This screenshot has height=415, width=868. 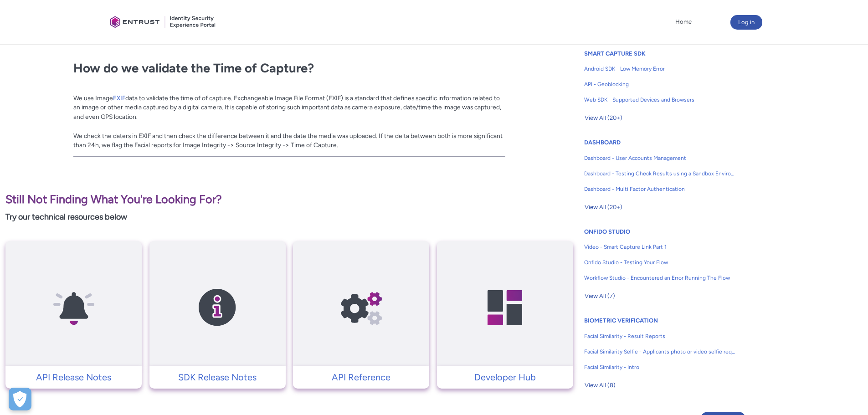 I want to click on span: View All (7), so click(x=600, y=297).